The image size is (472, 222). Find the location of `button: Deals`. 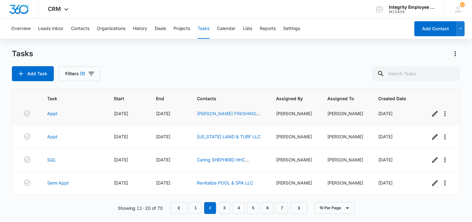

button: Deals is located at coordinates (160, 29).